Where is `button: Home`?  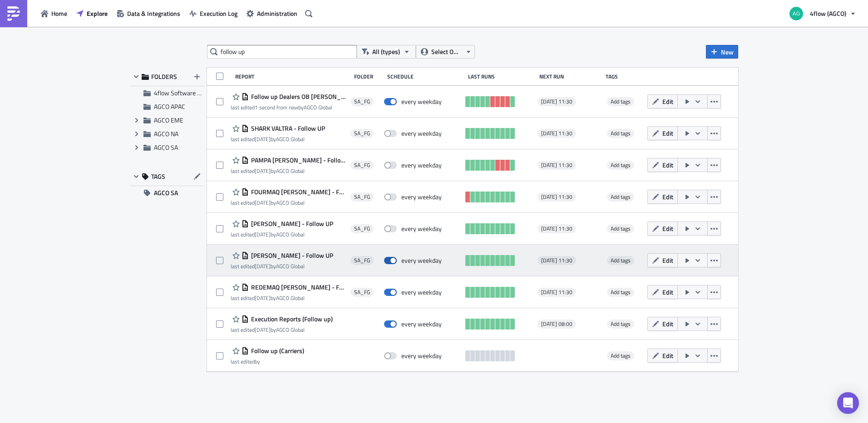
button: Home is located at coordinates (54, 13).